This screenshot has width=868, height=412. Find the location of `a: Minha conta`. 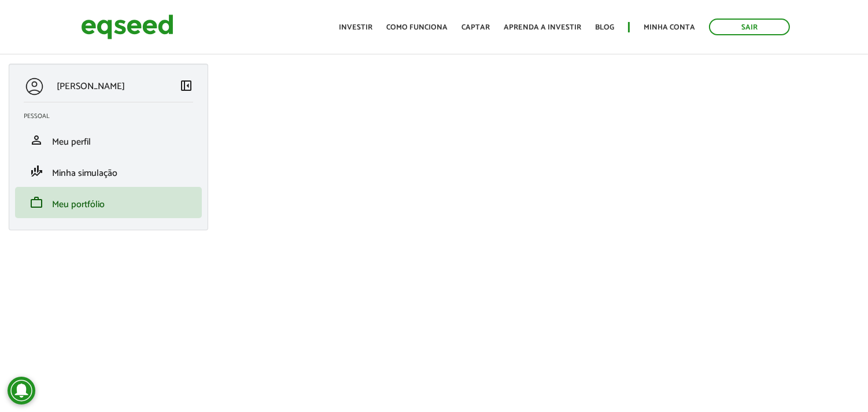

a: Minha conta is located at coordinates (669, 27).